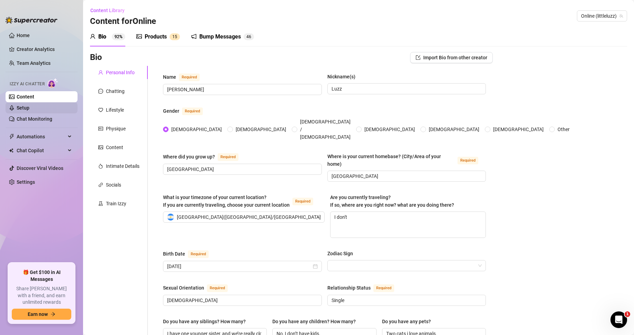  I want to click on span: fire, so click(101, 166).